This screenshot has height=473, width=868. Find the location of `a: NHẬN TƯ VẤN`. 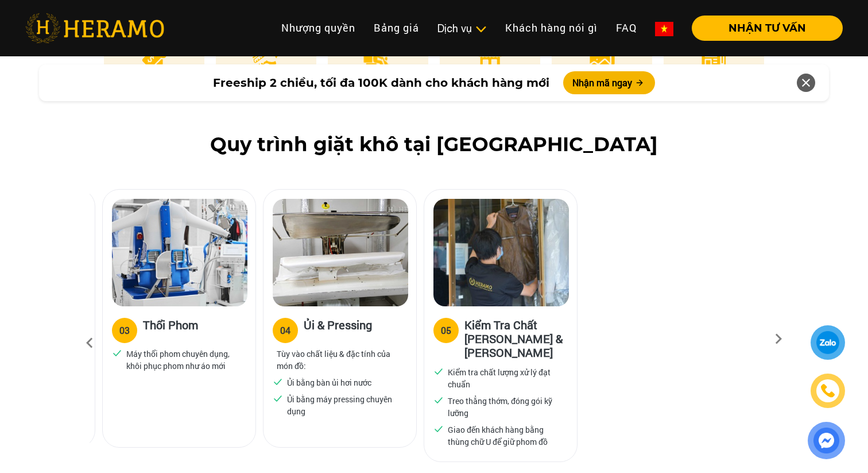

a: NHẬN TƯ VẤN is located at coordinates (763, 28).